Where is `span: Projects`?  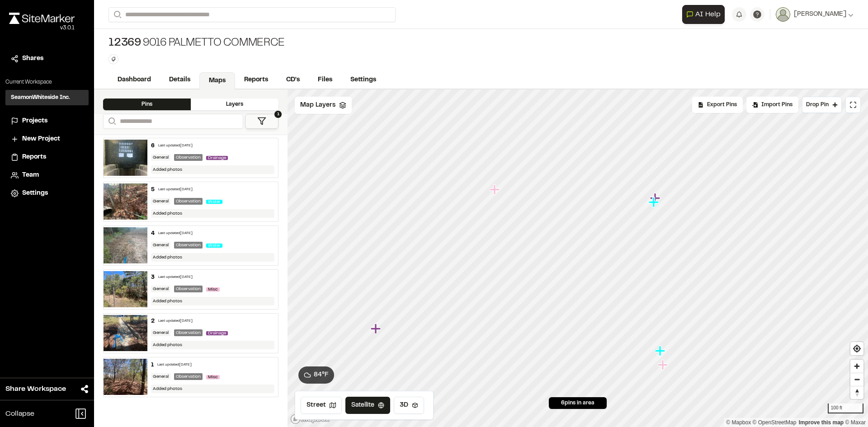 span: Projects is located at coordinates (35, 121).